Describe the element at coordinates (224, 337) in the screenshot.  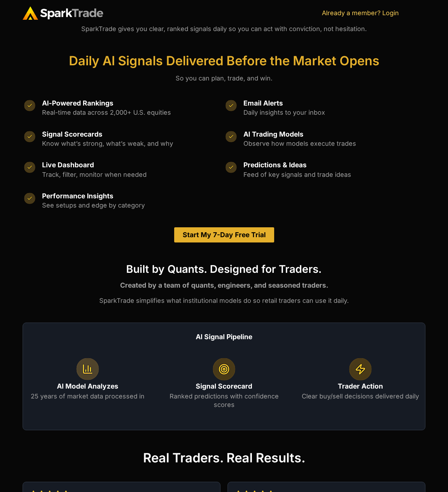
I see `h3: Al Signal Pipeline` at that location.